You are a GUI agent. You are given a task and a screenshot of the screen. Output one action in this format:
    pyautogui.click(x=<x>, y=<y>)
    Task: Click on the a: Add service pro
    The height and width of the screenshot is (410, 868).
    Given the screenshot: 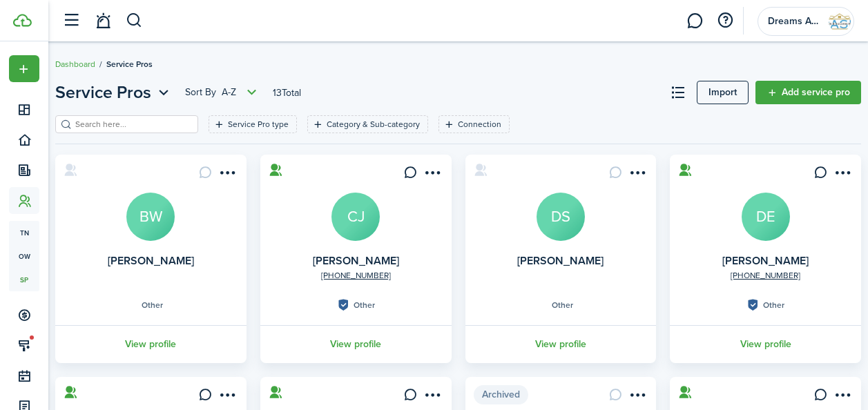 What is the action you would take?
    pyautogui.click(x=809, y=92)
    